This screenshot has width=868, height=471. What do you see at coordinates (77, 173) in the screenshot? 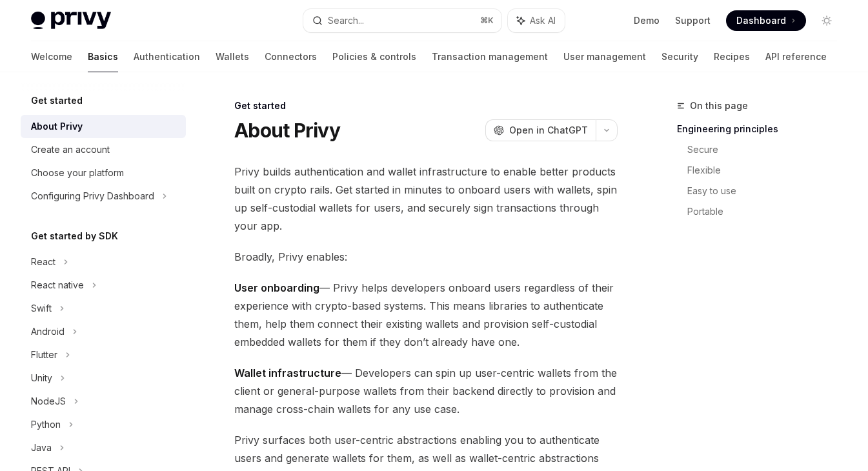
I see `div: Choose your platform` at bounding box center [77, 173].